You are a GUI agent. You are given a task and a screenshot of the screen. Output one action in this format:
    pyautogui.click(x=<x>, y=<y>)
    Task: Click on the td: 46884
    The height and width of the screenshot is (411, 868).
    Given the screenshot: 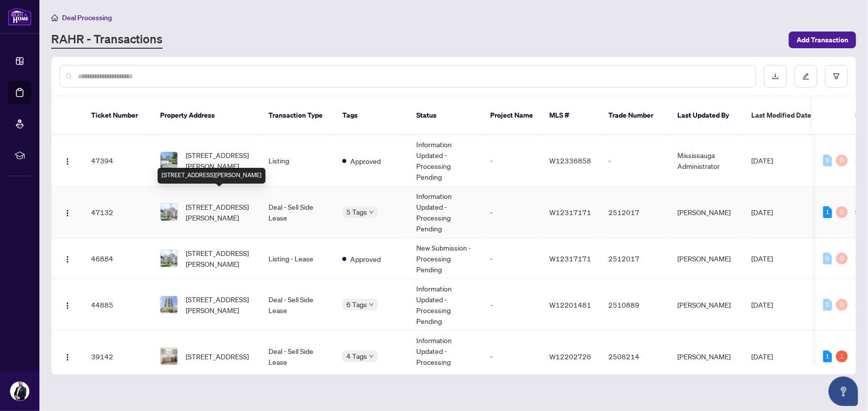 What is the action you would take?
    pyautogui.click(x=118, y=259)
    